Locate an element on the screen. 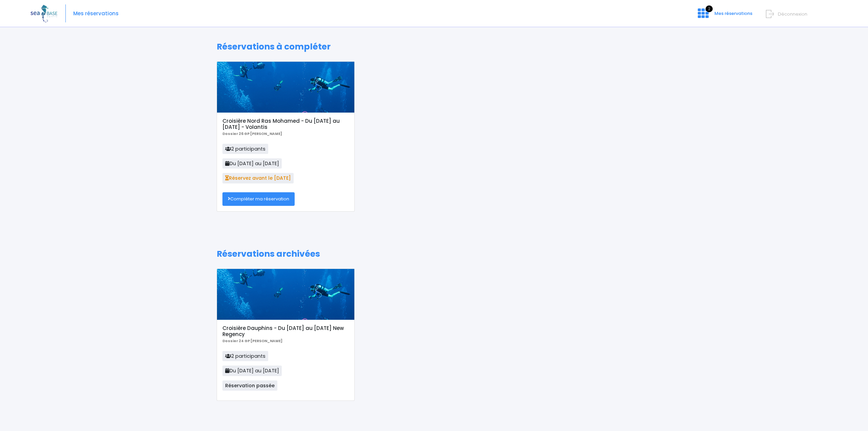 This screenshot has height=431, width=868. h1: Réservations à compléter is located at coordinates (434, 46).